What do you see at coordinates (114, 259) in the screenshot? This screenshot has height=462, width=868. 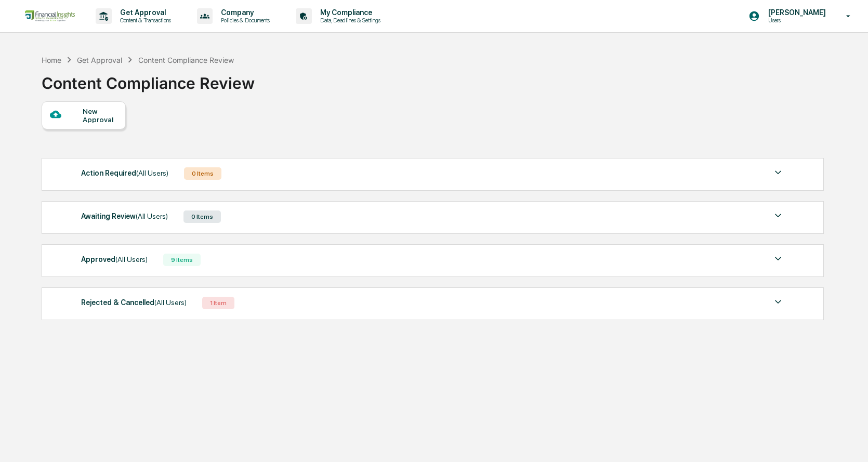 I see `div: Approved` at bounding box center [114, 259].